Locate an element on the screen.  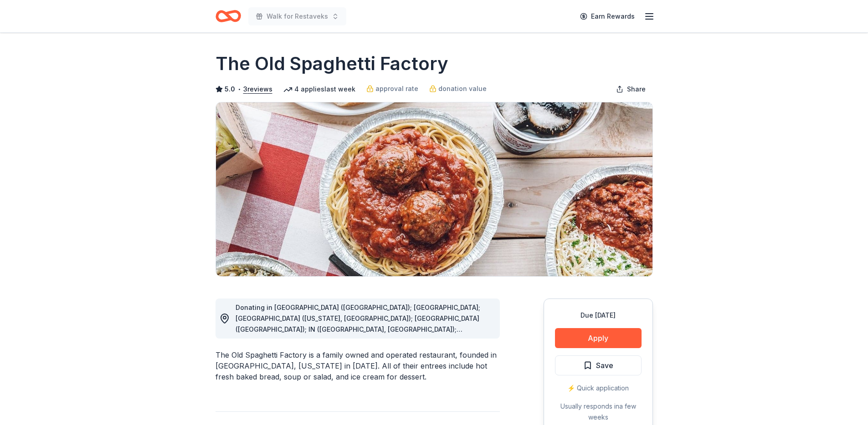
a: donation value is located at coordinates (458, 89).